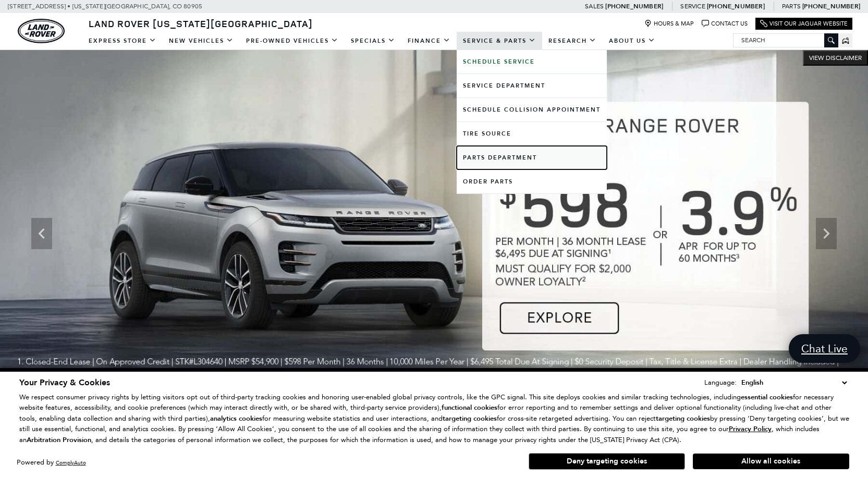 The width and height of the screenshot is (868, 477). I want to click on b: Schedule Service, so click(499, 62).